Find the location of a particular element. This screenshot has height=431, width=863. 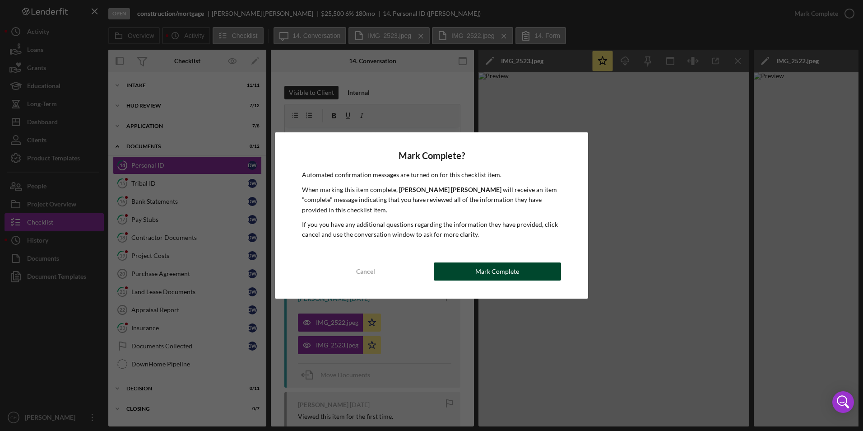

div: Cancel is located at coordinates (366, 271).